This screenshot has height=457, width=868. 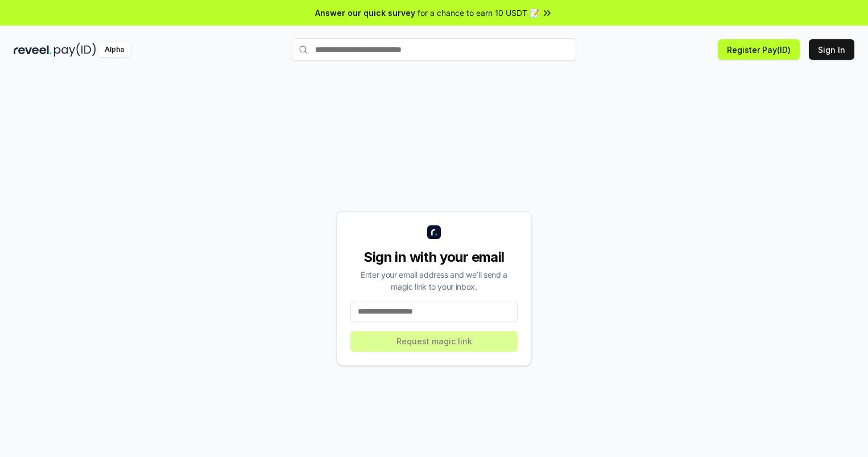 I want to click on div: Sign in with your email, so click(x=434, y=257).